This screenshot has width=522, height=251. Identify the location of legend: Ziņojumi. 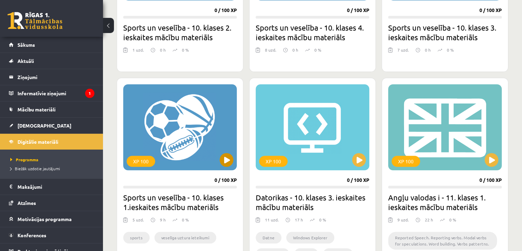
(56, 77).